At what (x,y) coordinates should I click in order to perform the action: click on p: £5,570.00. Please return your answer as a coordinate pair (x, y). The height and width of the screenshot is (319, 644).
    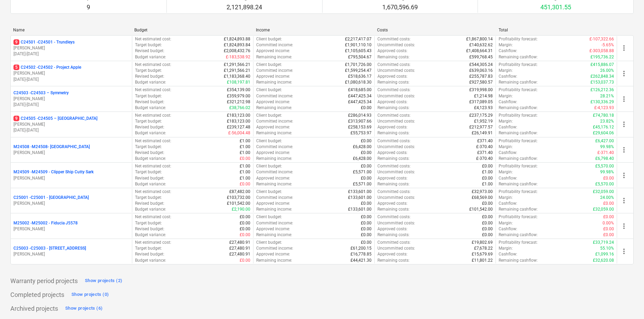
    Looking at the image, I should click on (604, 166).